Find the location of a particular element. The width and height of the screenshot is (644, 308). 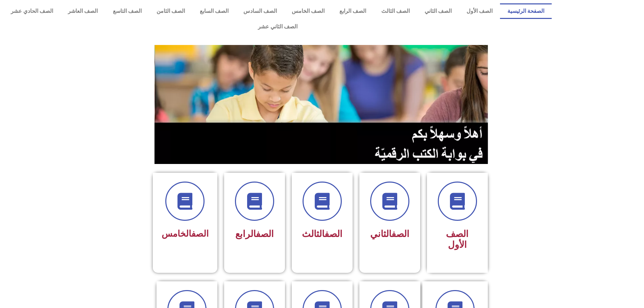

a: الصف الرابع is located at coordinates (352, 11).